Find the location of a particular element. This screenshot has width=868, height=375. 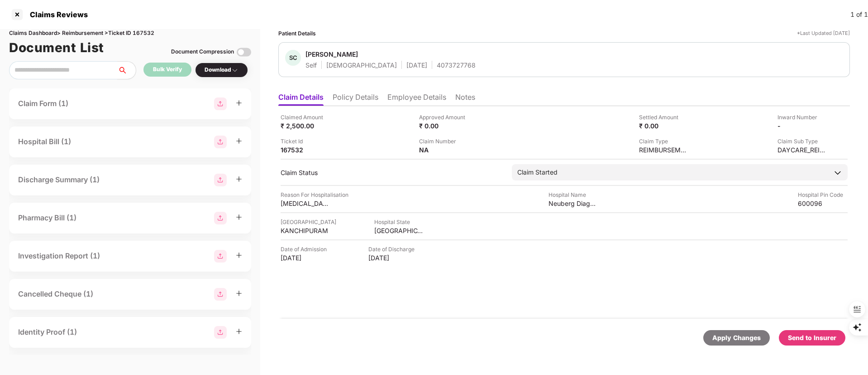

div: Send to Insurer is located at coordinates (812, 338).